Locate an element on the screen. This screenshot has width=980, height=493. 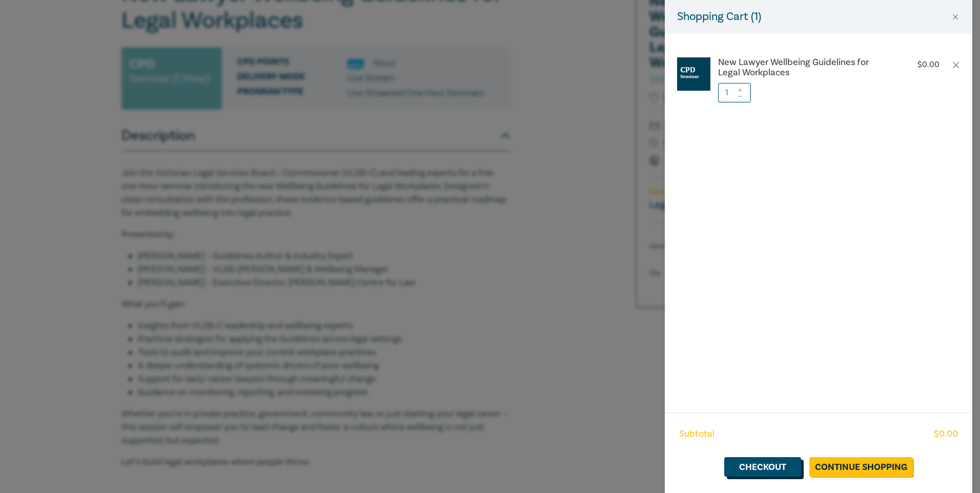
h5: Shopping Cart ( 1 ) is located at coordinates (719, 16).